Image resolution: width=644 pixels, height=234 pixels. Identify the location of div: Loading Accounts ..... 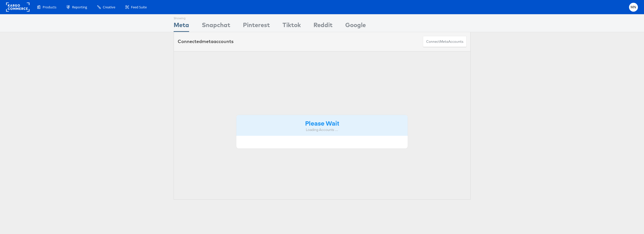
(322, 130).